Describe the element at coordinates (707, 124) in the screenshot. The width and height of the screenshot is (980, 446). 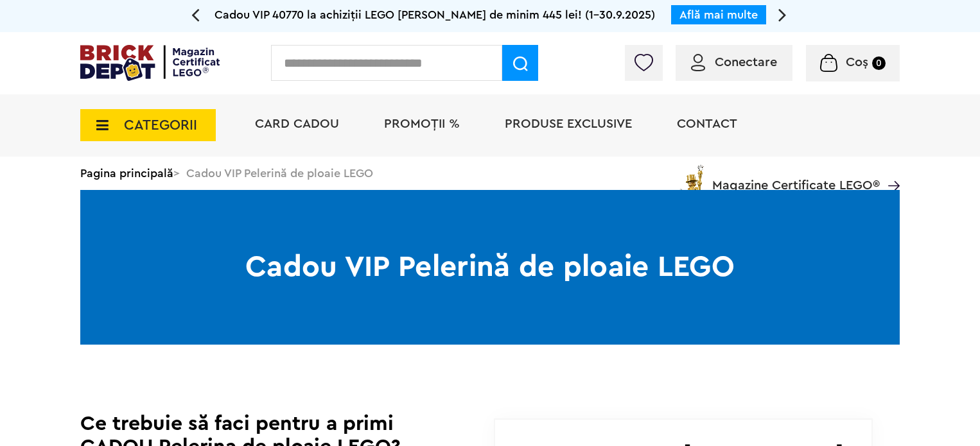
I see `span: Contact` at that location.